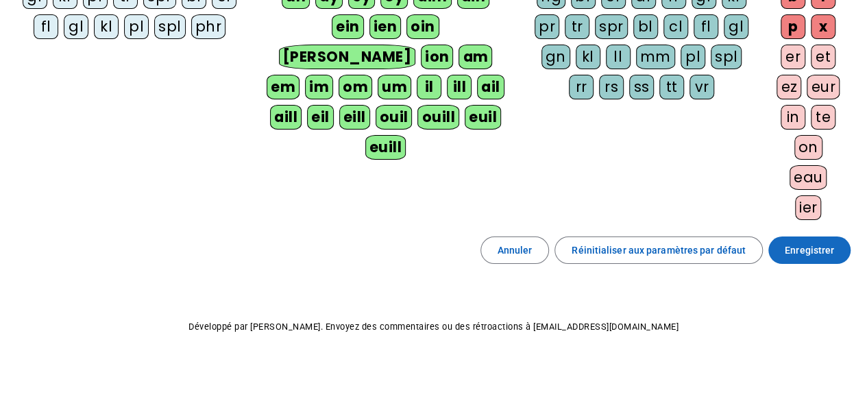 This screenshot has width=867, height=401. What do you see at coordinates (482, 117) in the screenshot?
I see `div: euil` at bounding box center [482, 117].